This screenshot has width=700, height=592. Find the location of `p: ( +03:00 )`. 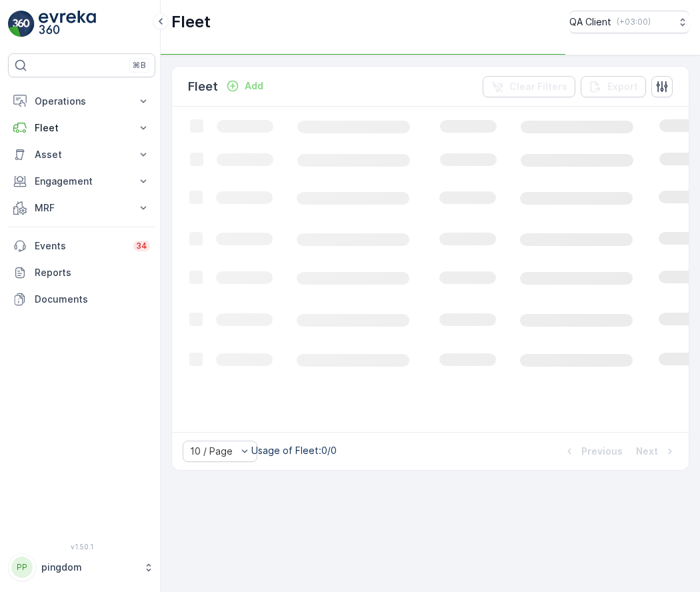

p: ( +03:00 ) is located at coordinates (633, 22).